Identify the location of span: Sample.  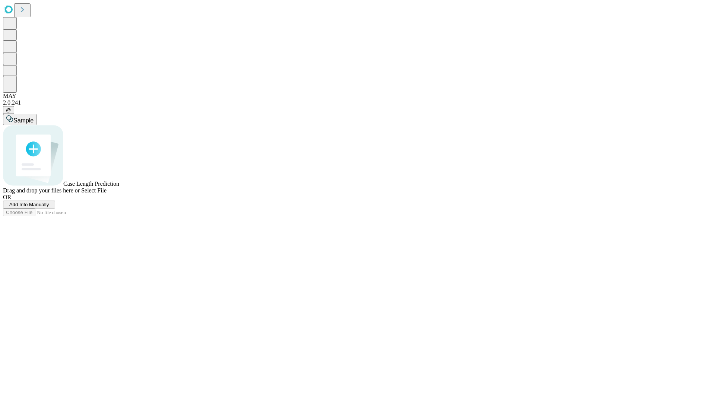
(23, 120).